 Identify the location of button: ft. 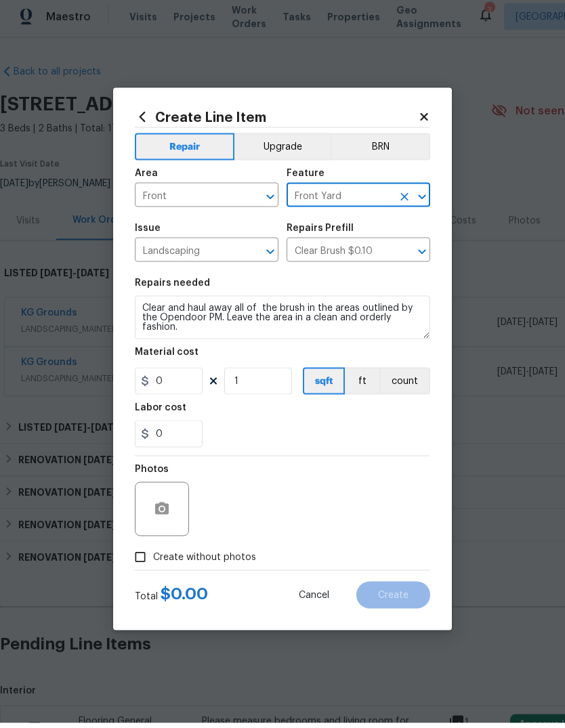
(361, 386).